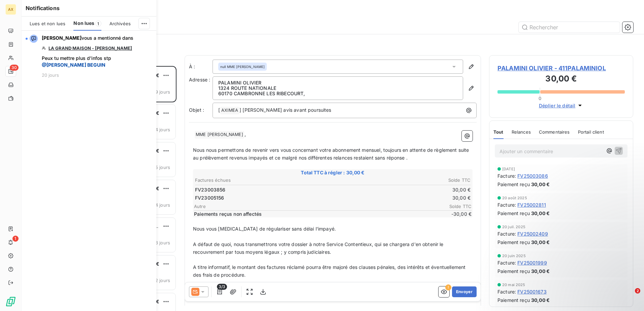 Image resolution: width=644 pixels, height=311 pixels. What do you see at coordinates (451, 206) in the screenshot?
I see `span: Solde TTC` at bounding box center [451, 206].